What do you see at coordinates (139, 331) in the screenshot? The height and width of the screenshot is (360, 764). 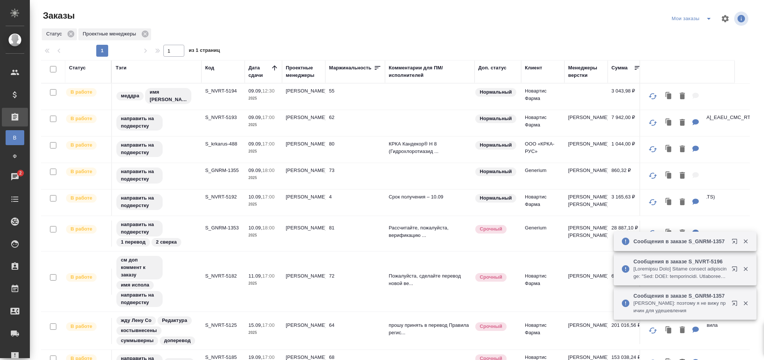 I see `p: костывнесены` at bounding box center [139, 331].